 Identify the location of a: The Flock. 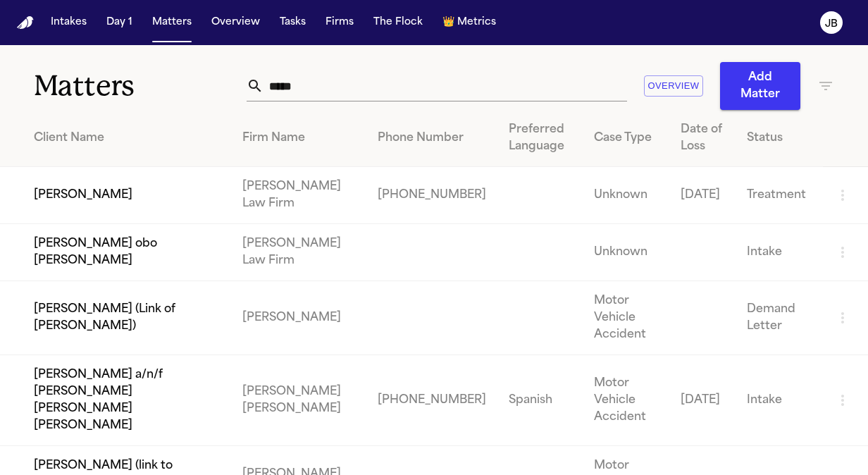
(398, 22).